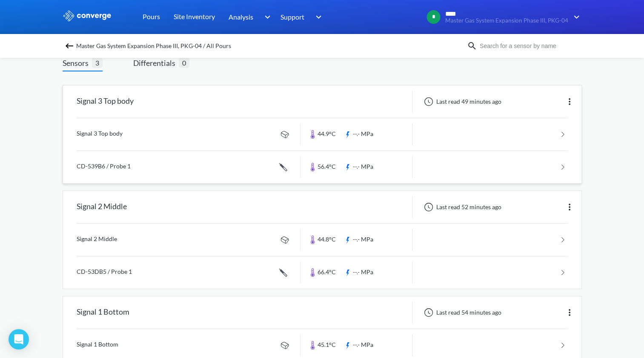 Image resolution: width=644 pixels, height=358 pixels. I want to click on div: Last read 54 minutes ago, so click(462, 313).